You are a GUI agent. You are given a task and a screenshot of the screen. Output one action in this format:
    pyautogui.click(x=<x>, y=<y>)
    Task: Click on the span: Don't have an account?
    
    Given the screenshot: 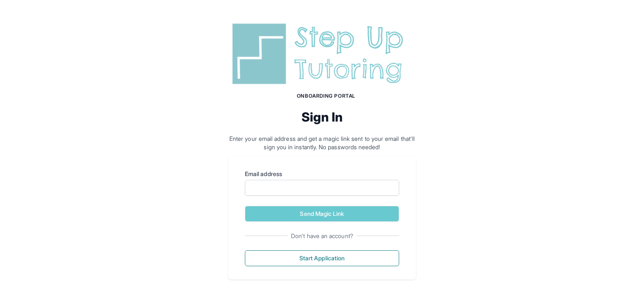 What is the action you would take?
    pyautogui.click(x=322, y=236)
    